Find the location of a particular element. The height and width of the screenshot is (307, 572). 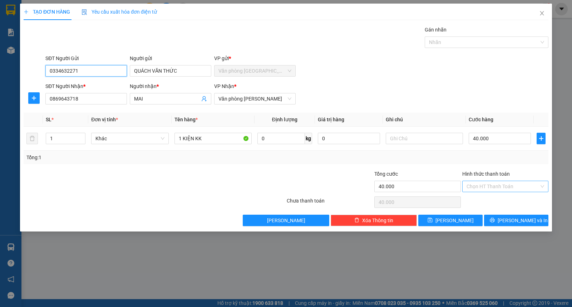

span: Định lượng is located at coordinates (285, 119).